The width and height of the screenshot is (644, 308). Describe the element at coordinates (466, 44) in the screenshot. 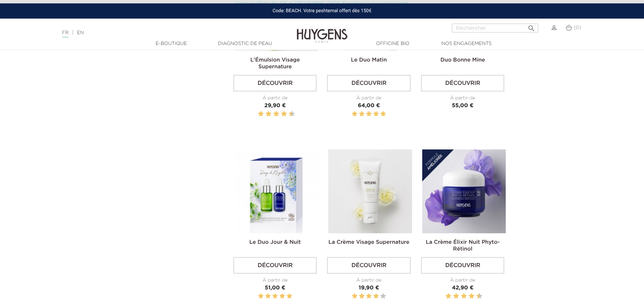

I see `a: Nos engagements` at that location.